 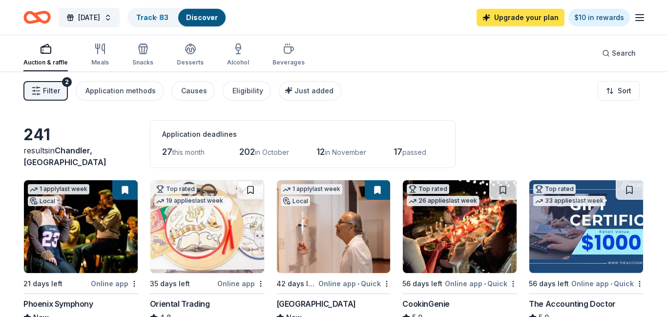 I want to click on a: Home, so click(x=37, y=17).